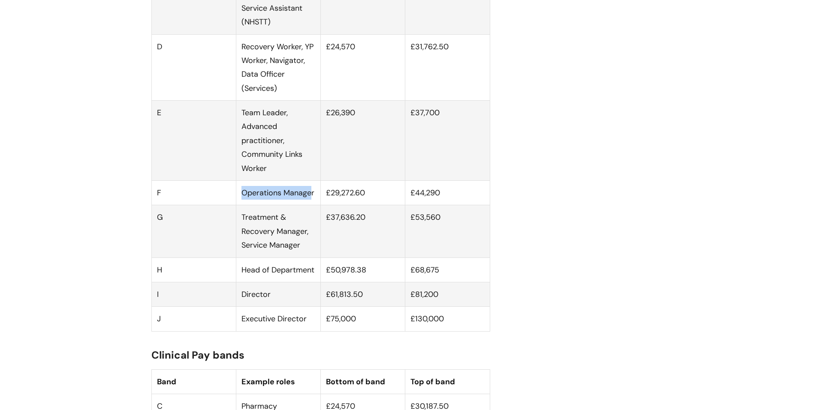 This screenshot has height=410, width=817. I want to click on td: Executive Director, so click(278, 319).